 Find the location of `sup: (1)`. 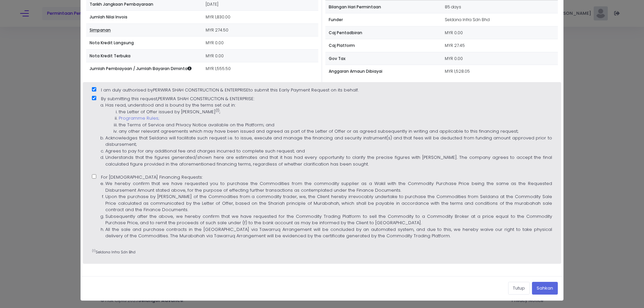

sup: (1) is located at coordinates (217, 110).